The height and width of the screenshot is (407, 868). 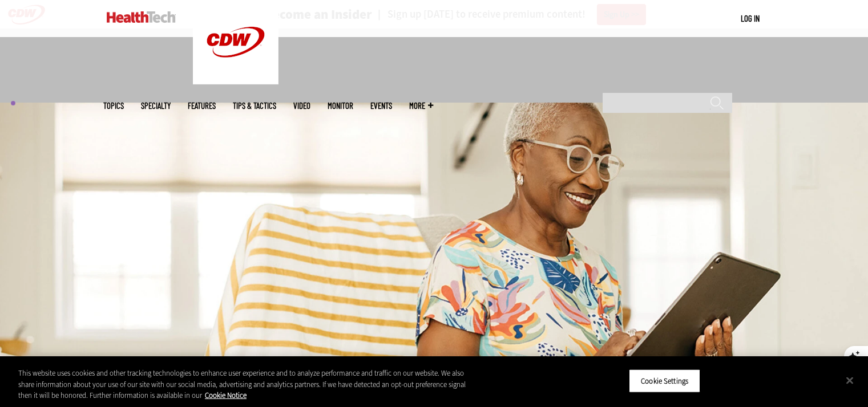 I want to click on span: Topics, so click(x=113, y=106).